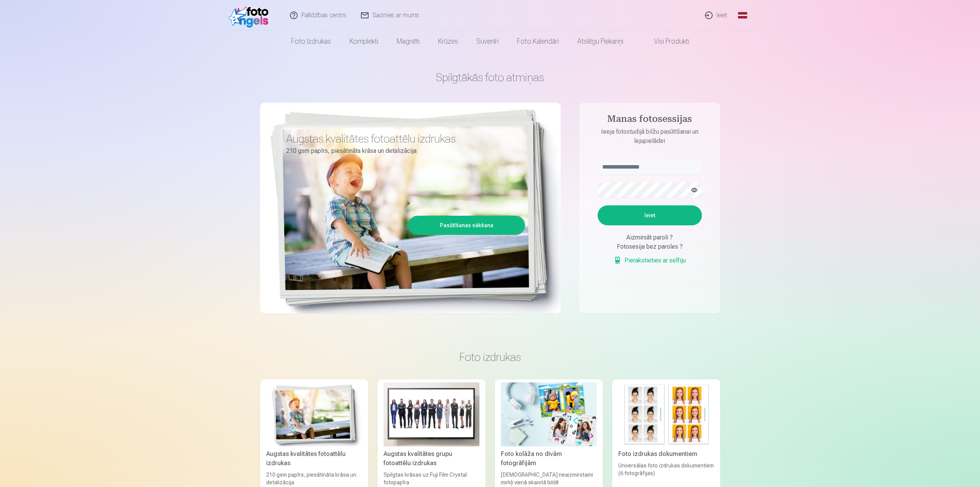 The height and width of the screenshot is (487, 980). I want to click on a: Atslēgu piekariņi, so click(600, 41).